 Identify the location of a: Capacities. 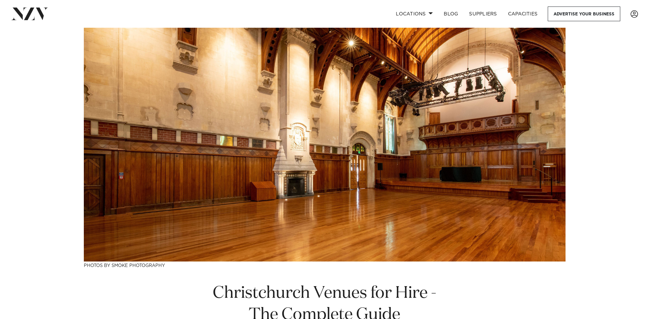
(523, 14).